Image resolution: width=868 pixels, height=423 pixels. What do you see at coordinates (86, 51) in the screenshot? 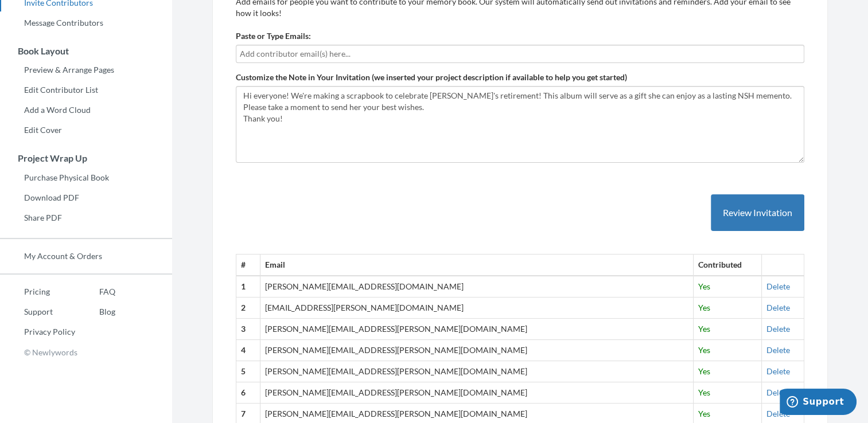
I see `h3: Book Layout` at bounding box center [86, 51].